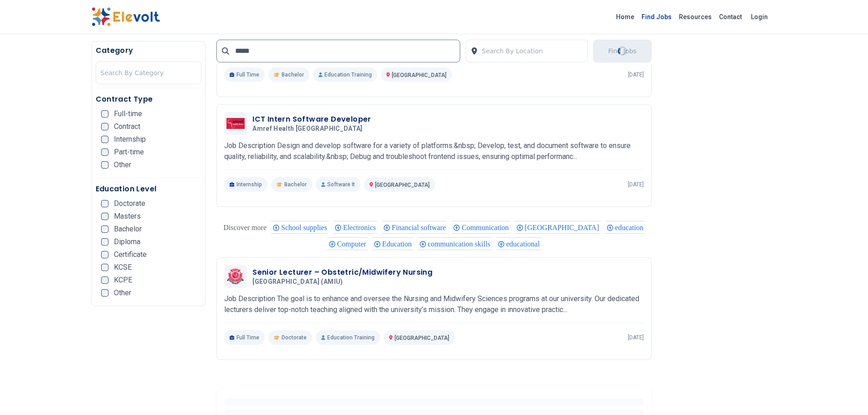  What do you see at coordinates (104, 267) in the screenshot?
I see `input: KCSE` at bounding box center [104, 267].